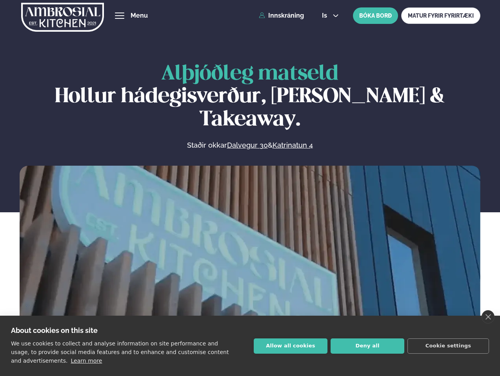 This screenshot has height=376, width=500. What do you see at coordinates (330, 16) in the screenshot?
I see `button: is` at bounding box center [330, 16].